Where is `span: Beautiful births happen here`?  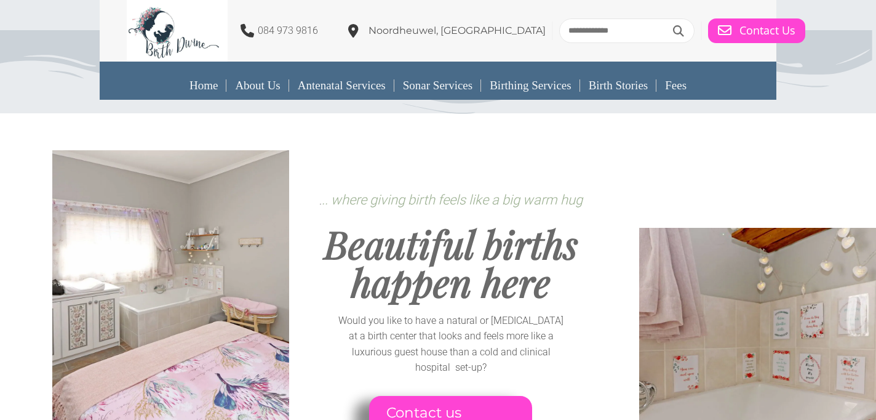
span: Beautiful births happen here is located at coordinates (451, 262).